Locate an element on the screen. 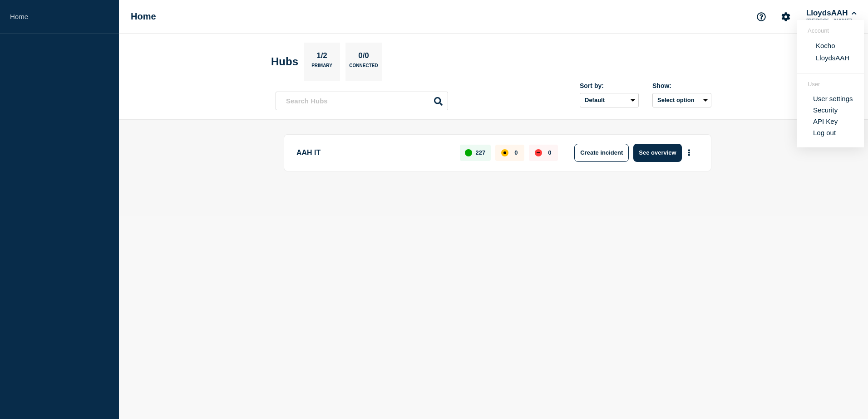 This screenshot has width=868, height=419. button: Kocho is located at coordinates (825, 46).